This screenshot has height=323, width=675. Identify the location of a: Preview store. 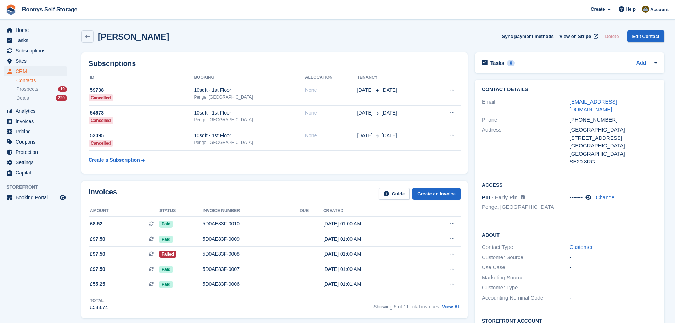
(63, 197).